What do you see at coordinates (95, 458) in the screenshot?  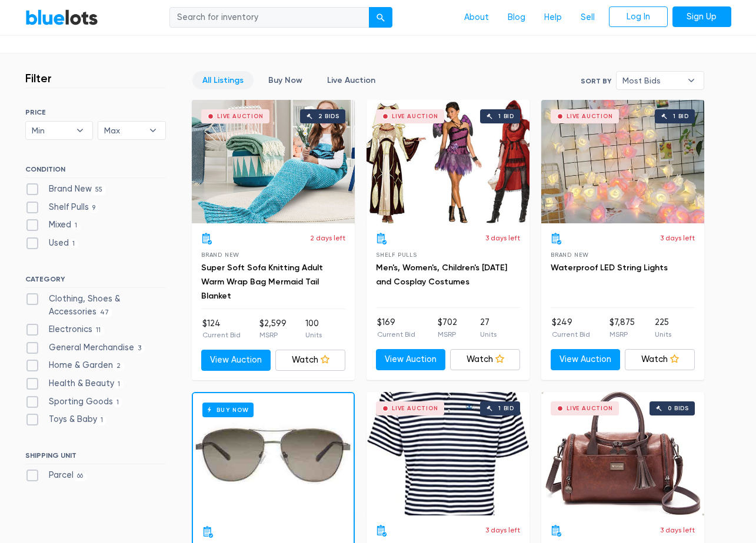 I see `h6: SHIPPING UNIT` at bounding box center [95, 458].